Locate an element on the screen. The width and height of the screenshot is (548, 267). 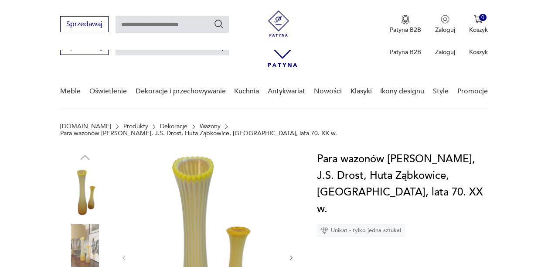
a: Wazony is located at coordinates (210, 126).